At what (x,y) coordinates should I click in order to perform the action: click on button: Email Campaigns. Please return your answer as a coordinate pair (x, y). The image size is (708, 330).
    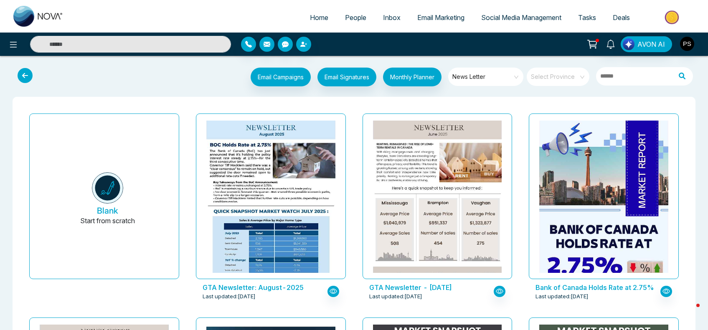
    Looking at the image, I should click on (281, 77).